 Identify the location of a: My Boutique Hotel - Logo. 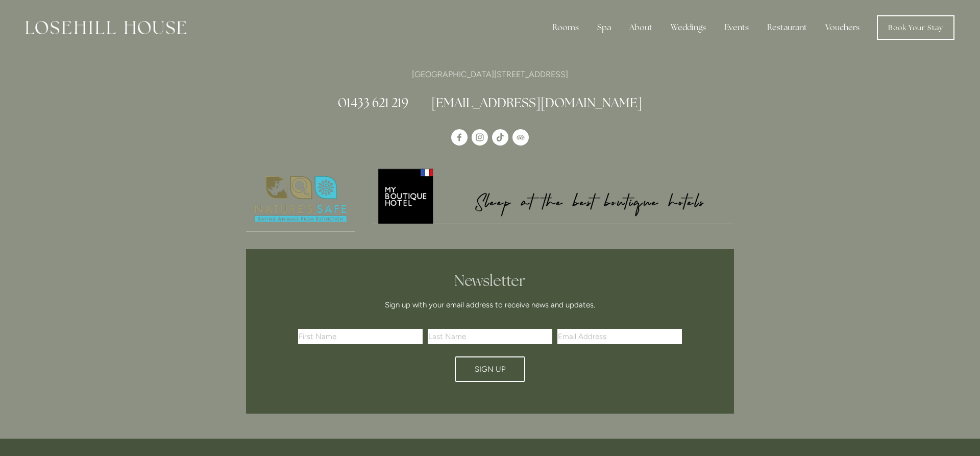
(553, 195).